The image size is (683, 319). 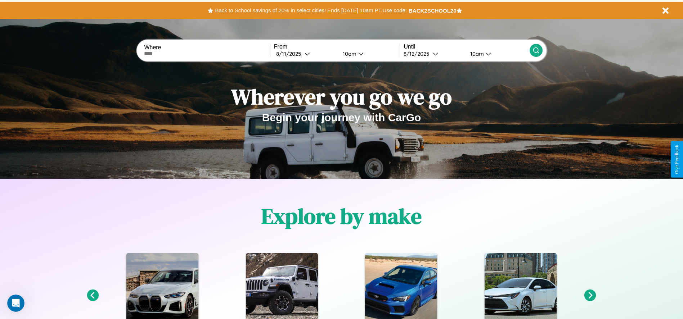 I want to click on div: 8 / 12 / 2025, so click(x=418, y=54).